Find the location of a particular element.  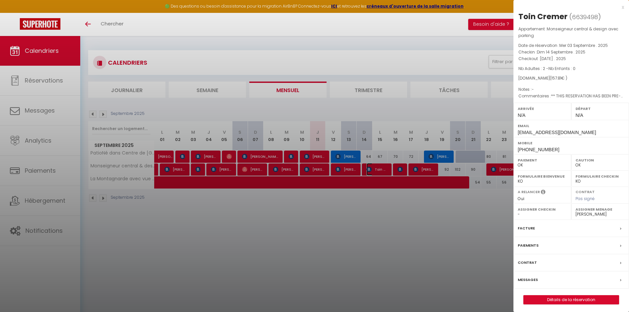

label: Paiement is located at coordinates (542, 160).